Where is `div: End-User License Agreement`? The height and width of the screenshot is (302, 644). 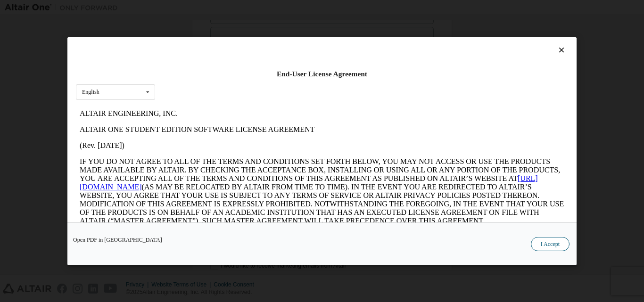
div: End-User License Agreement is located at coordinates (322, 74).